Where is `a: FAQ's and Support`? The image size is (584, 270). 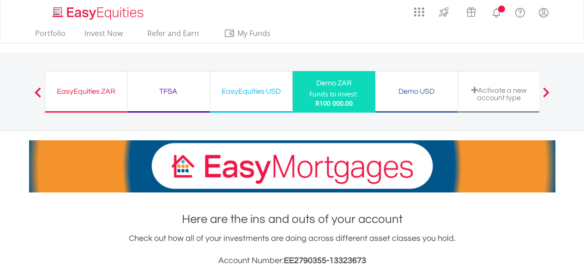
a: FAQ's and Support is located at coordinates (520, 12).